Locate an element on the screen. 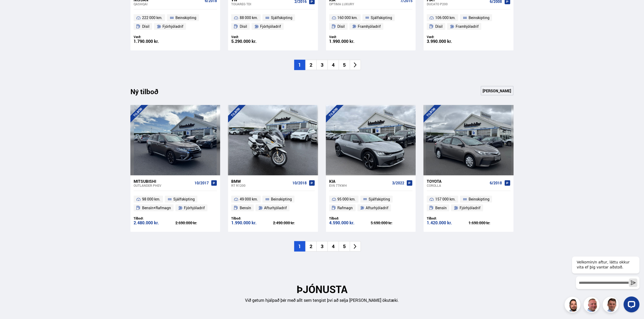  div: Ný tilboð is located at coordinates (149, 93).